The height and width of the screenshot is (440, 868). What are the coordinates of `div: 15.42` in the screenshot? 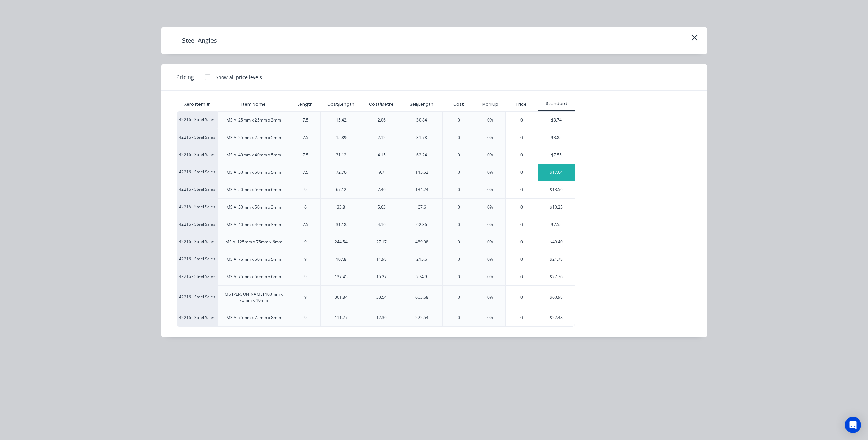 It's located at (341, 120).